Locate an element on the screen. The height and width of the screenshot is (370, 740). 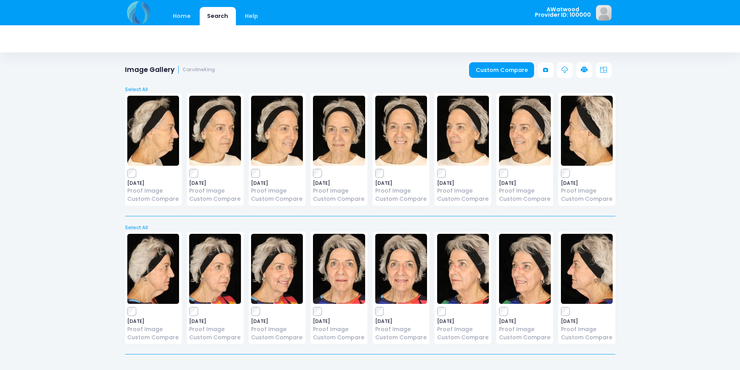
a: Home is located at coordinates (182, 16).